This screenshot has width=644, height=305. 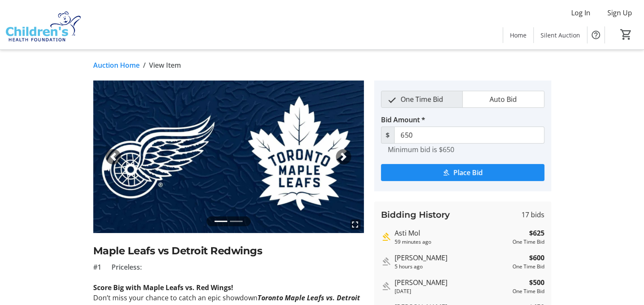 What do you see at coordinates (620, 12) in the screenshot?
I see `button: Sign Up` at bounding box center [620, 12].